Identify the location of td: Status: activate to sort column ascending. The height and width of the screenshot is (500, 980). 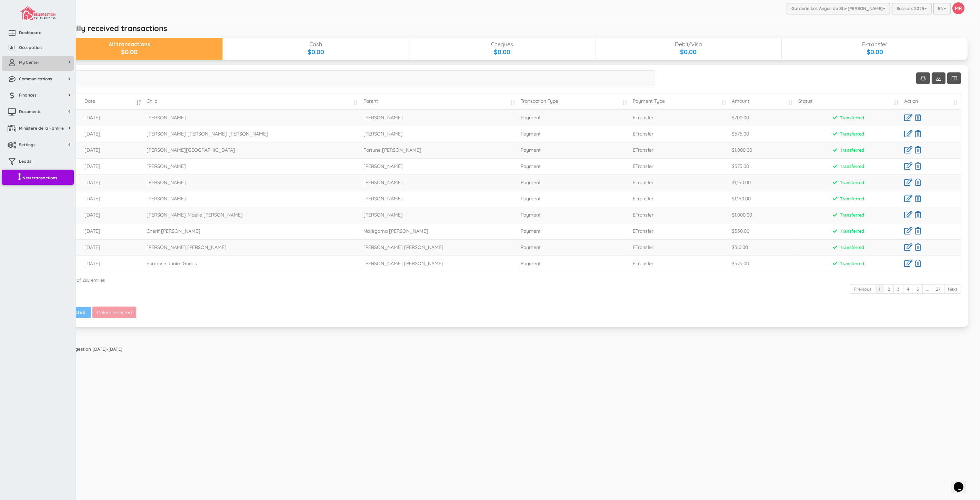
(849, 101).